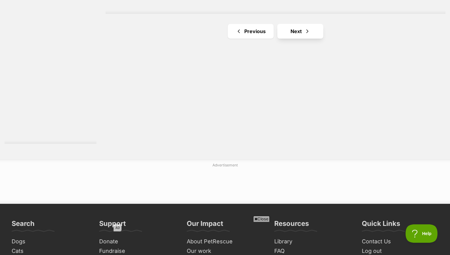  Describe the element at coordinates (137, 241) in the screenshot. I see `a: Donate` at that location.